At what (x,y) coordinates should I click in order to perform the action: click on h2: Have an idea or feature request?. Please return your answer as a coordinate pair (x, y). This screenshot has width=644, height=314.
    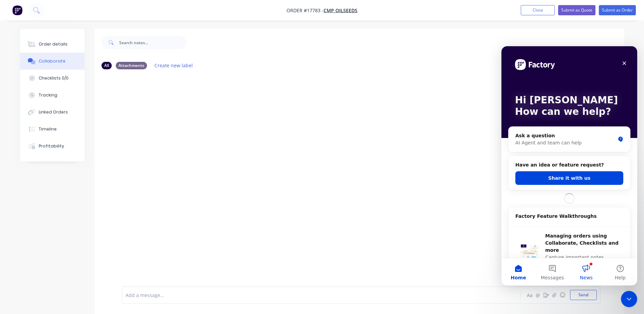
    Looking at the image, I should click on (68, 118).